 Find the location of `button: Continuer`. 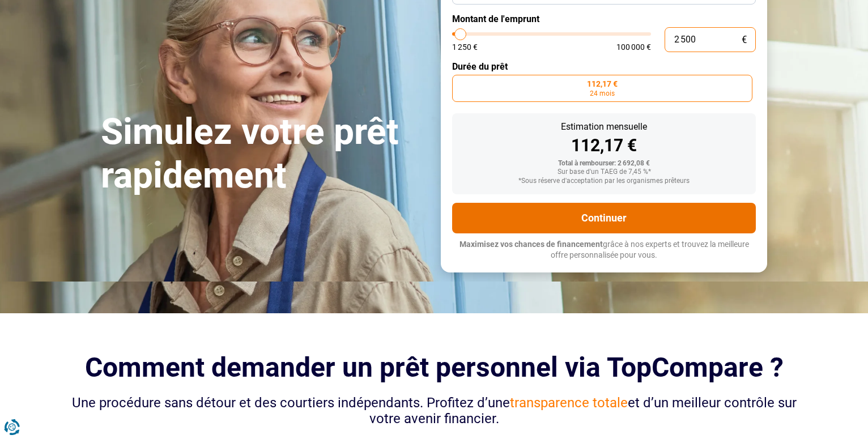

button: Continuer is located at coordinates (604, 218).